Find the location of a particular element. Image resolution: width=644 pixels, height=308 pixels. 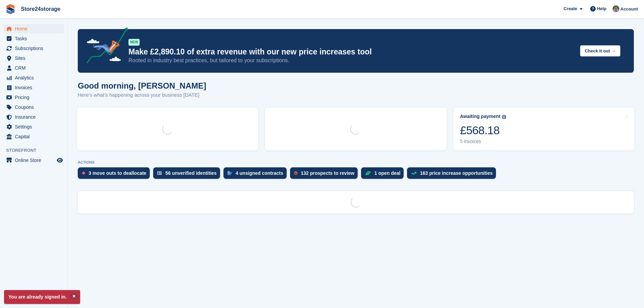

span: Subscriptions is located at coordinates (35, 48).